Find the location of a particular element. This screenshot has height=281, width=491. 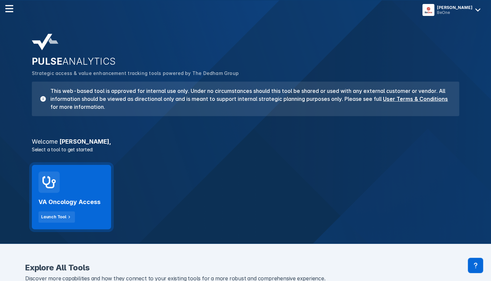

button: Launch Tool is located at coordinates (57, 217).